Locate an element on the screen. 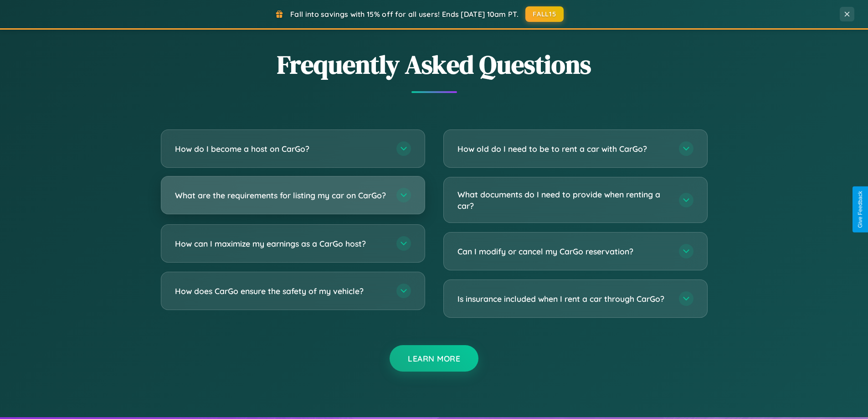 The height and width of the screenshot is (419, 868). h3: Is insurance included when I rent a car through CarGo? is located at coordinates (563, 299).